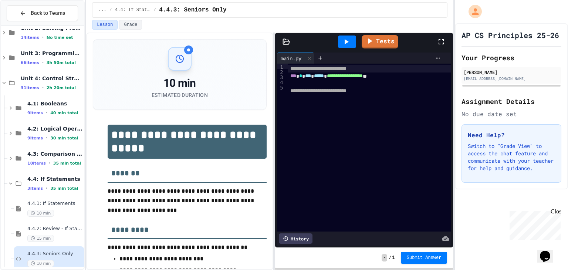 This screenshot has height=270, width=568. Describe the element at coordinates (42, 13) in the screenshot. I see `button: Back to Teams` at that location.